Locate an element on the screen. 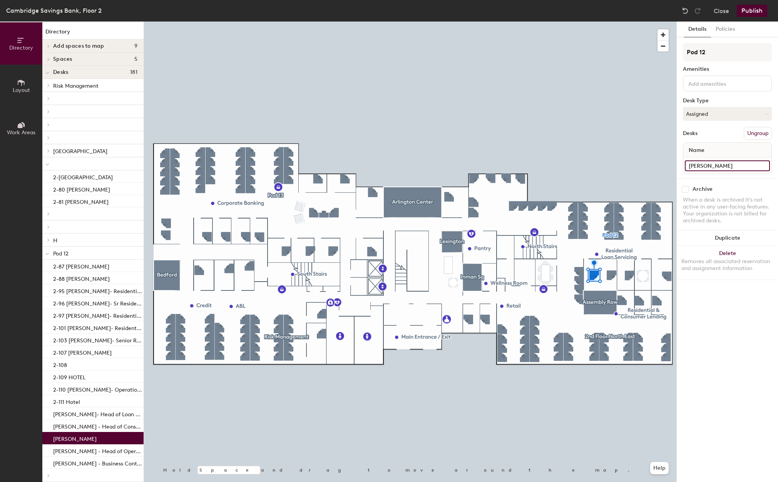 The image size is (778, 482). div: Removes all associated reservation and assignment information is located at coordinates (727, 265).